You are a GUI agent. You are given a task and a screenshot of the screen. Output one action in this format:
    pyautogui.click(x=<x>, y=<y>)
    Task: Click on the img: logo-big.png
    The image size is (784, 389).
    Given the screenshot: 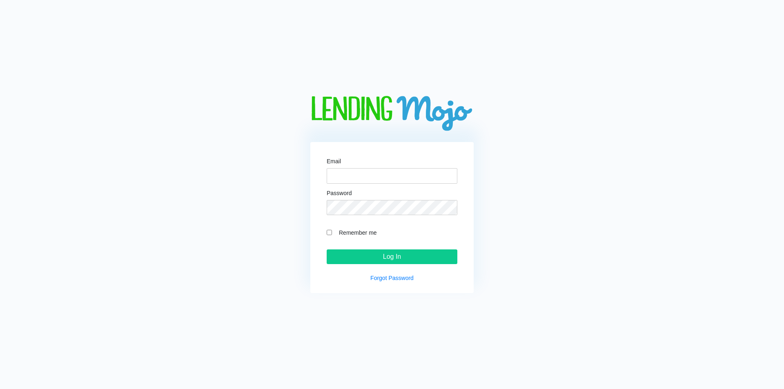 What is the action you would take?
    pyautogui.click(x=392, y=114)
    